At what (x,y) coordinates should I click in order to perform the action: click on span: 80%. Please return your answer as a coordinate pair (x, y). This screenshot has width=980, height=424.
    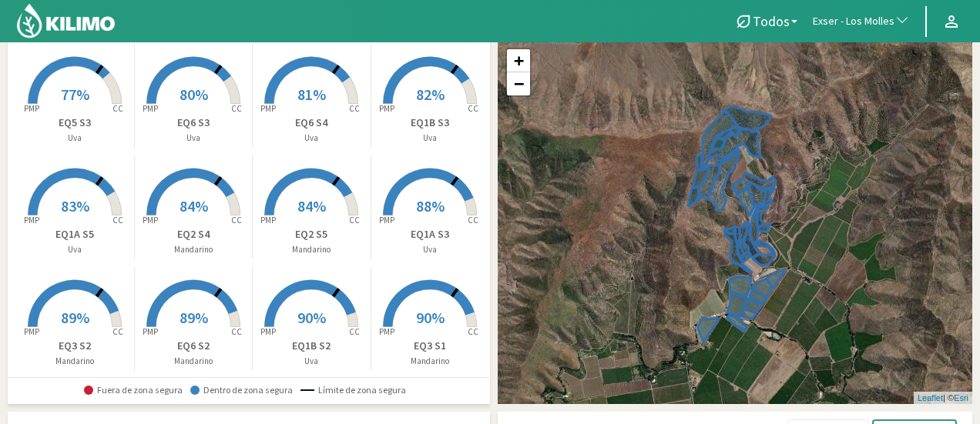
    Looking at the image, I should click on (194, 93).